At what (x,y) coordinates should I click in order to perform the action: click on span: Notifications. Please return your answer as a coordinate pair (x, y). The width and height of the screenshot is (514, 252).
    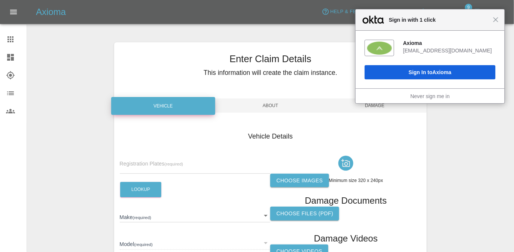
    Looking at the image, I should click on (448, 12).